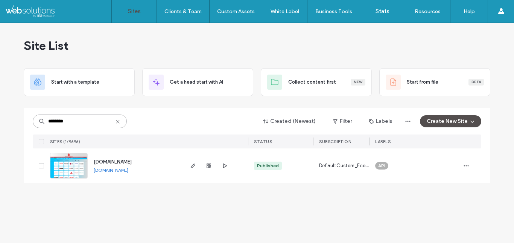 This screenshot has height=243, width=514. Describe the element at coordinates (382, 11) in the screenshot. I see `label: Stats` at that location.